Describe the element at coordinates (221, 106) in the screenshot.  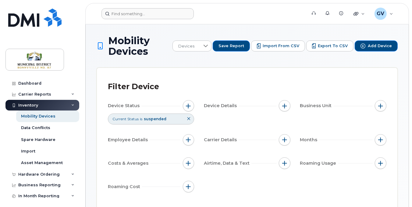
I see `span: Device Details` at that location.